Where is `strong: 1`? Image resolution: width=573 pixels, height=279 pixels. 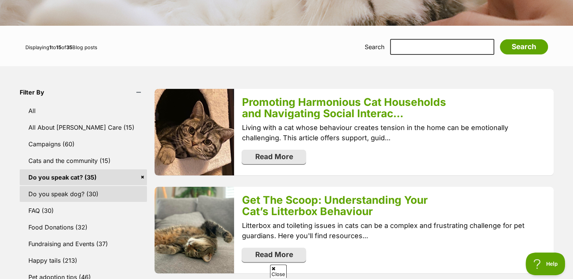
strong: 1 is located at coordinates (50, 47).